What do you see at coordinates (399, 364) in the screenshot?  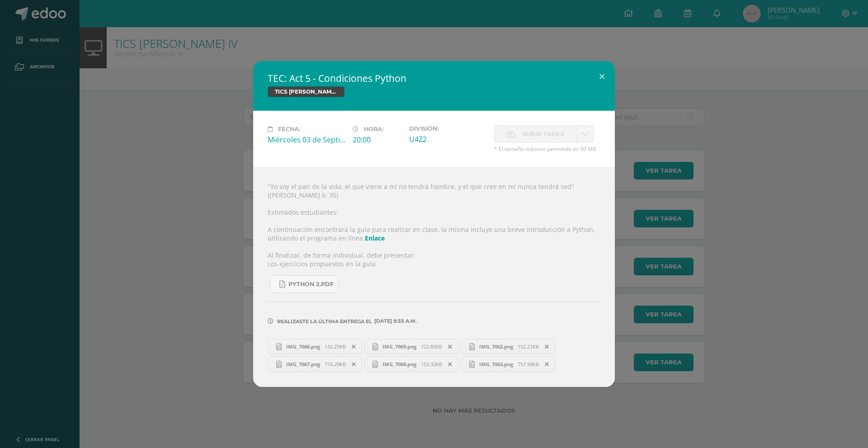 I see `span: IMG_7068.png` at bounding box center [399, 364].